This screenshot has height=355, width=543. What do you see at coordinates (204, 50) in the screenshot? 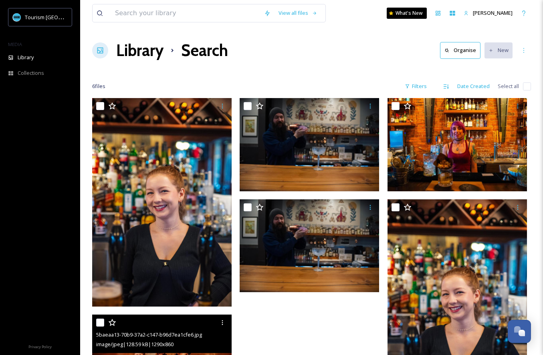
I see `h1: Search` at bounding box center [204, 50].